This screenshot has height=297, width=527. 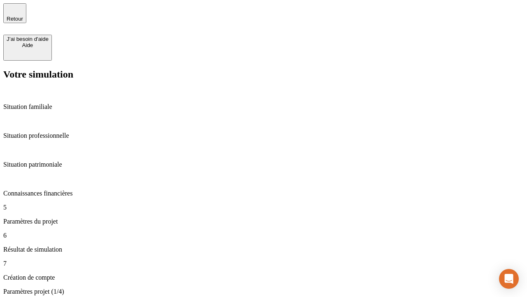 I want to click on p: Paramètres projet (1/4), so click(x=264, y=291).